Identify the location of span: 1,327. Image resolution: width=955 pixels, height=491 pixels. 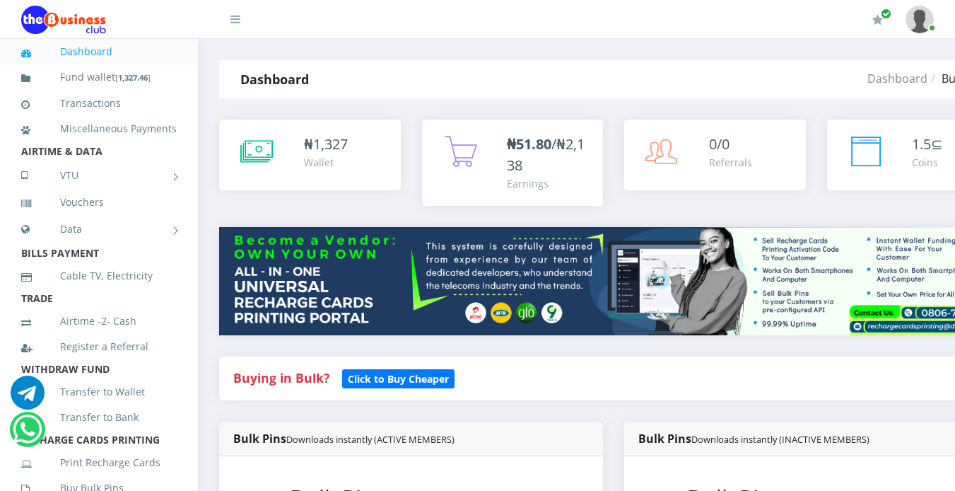
(330, 144).